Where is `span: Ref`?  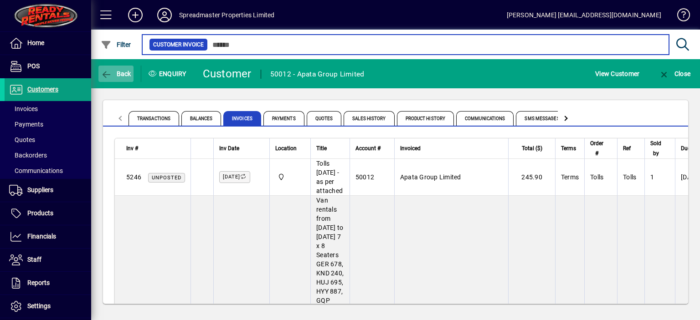
span: Ref is located at coordinates (627, 149).